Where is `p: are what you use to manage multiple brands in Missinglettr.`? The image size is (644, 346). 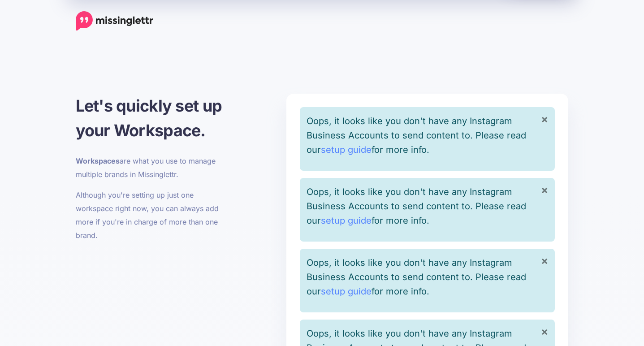 p: are what you use to manage multiple brands in Missinglettr. is located at coordinates (153, 168).